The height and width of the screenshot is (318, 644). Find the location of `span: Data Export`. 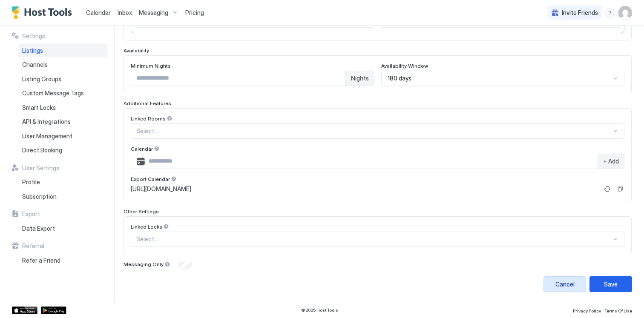

span: Data Export is located at coordinates (38, 228).